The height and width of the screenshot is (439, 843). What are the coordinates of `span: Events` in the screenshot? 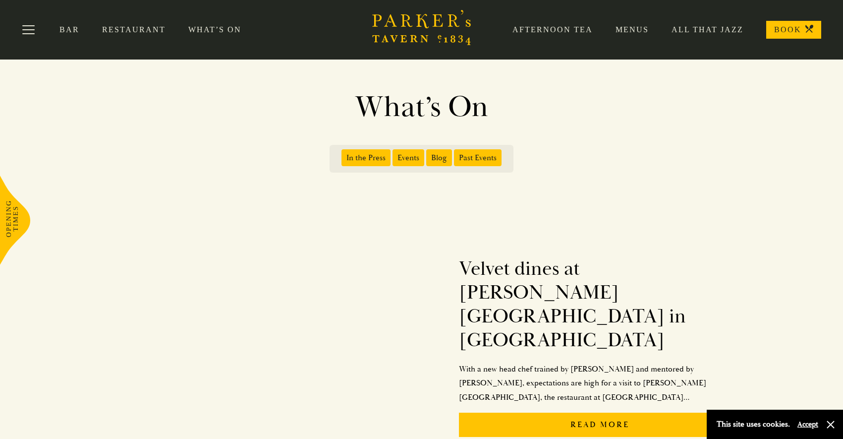 It's located at (408, 158).